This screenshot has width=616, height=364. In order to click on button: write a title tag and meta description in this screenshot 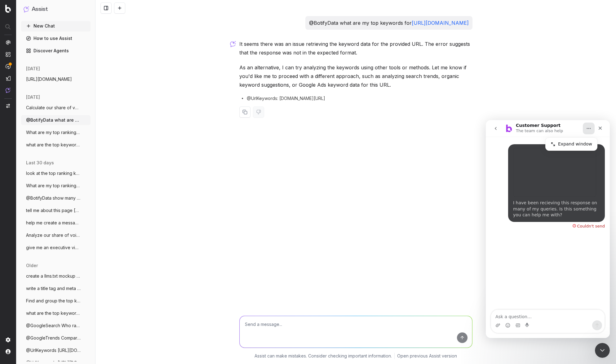, I will do `click(56, 288)`.